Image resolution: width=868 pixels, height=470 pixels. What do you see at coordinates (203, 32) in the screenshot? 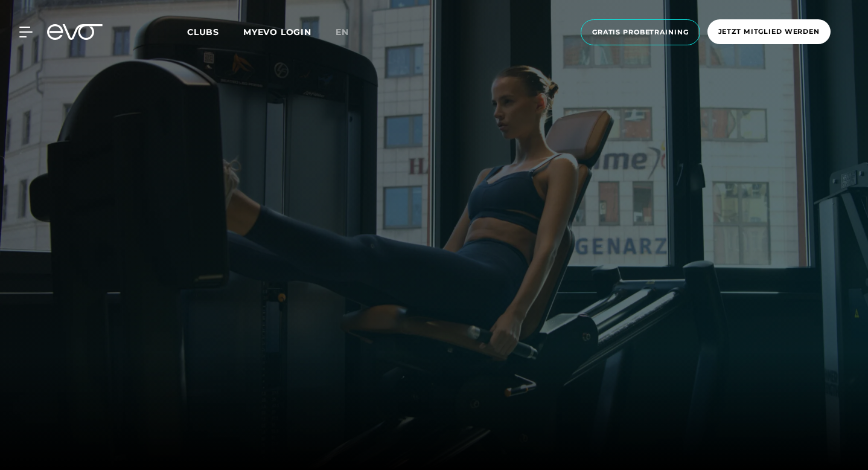
I see `span: Clubs` at bounding box center [203, 32].